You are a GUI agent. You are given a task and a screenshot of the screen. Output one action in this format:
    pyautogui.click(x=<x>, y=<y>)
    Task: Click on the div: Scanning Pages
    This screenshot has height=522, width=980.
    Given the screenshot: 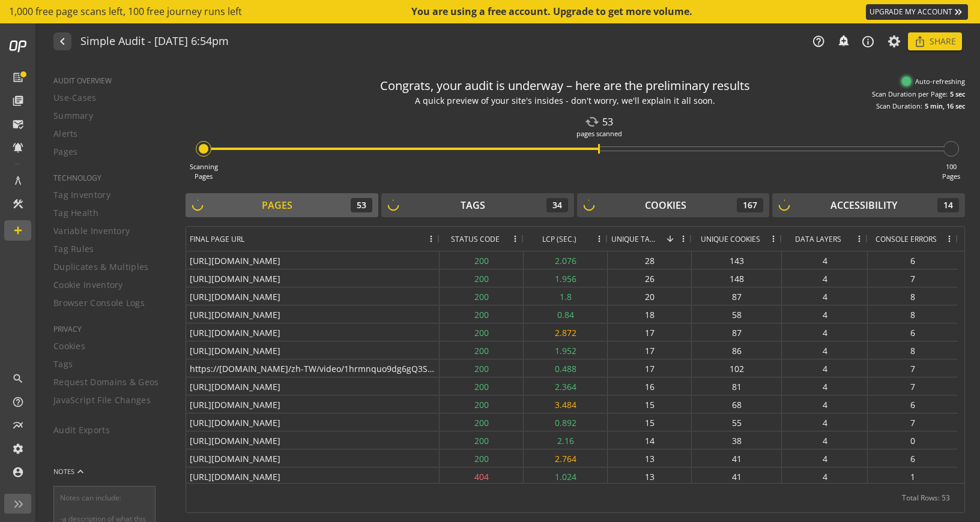 What is the action you would take?
    pyautogui.click(x=204, y=171)
    